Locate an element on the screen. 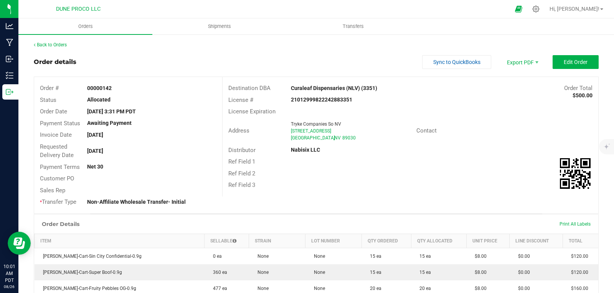 The image size is (614, 293). th: Strain is located at coordinates (277, 241).